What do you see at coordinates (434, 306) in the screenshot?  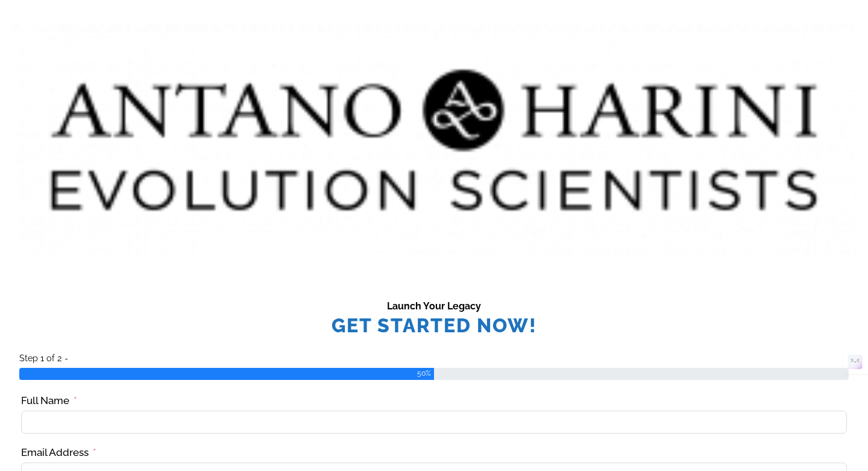 I see `h5: Launch Your Legacy` at bounding box center [434, 306].